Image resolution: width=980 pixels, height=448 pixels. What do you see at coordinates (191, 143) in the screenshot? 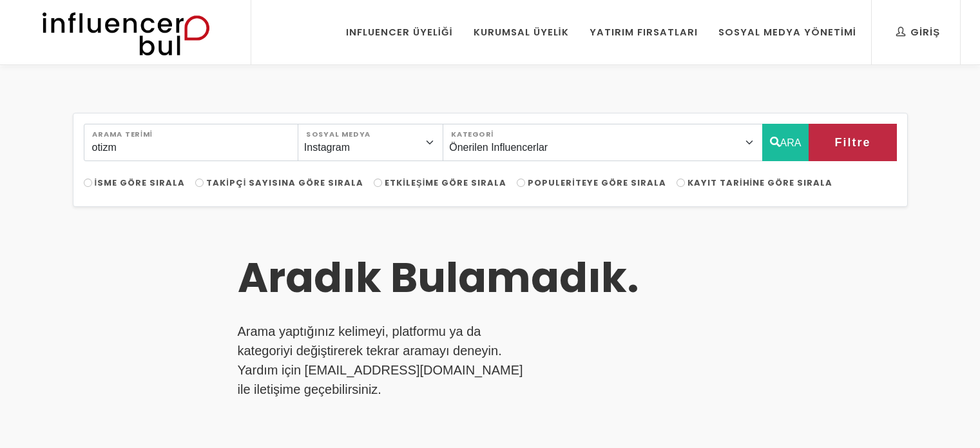
I see `input: Search..` at bounding box center [191, 143].